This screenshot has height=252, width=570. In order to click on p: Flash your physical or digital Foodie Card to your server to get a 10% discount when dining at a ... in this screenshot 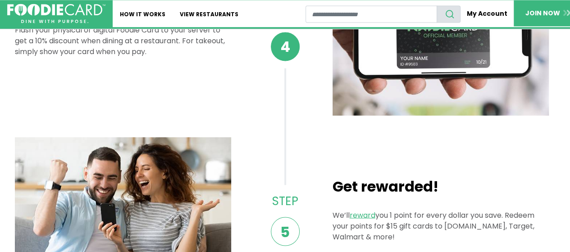, I will do `click(123, 41)`.